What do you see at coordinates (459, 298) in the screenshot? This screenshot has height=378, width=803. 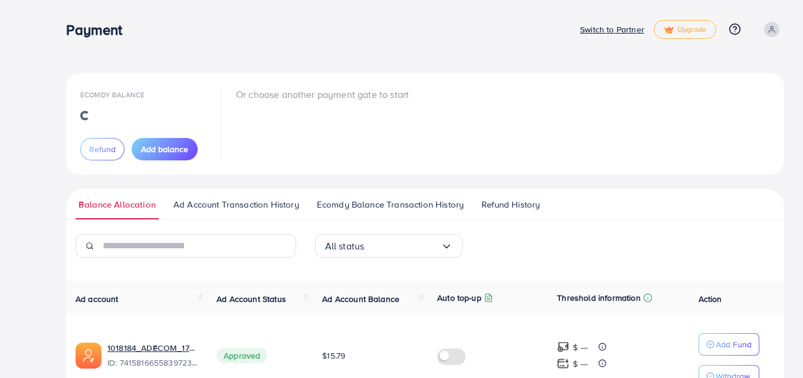 I see `p: Auto top-up` at bounding box center [459, 298].